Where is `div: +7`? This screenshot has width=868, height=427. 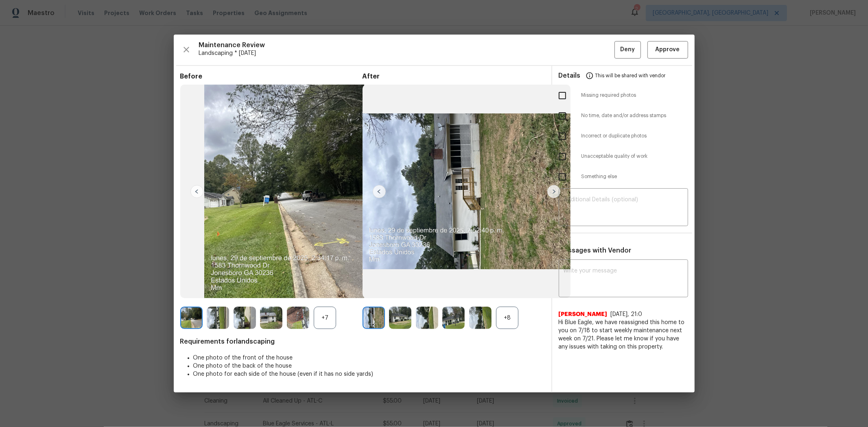 div: +7 is located at coordinates (325, 318).